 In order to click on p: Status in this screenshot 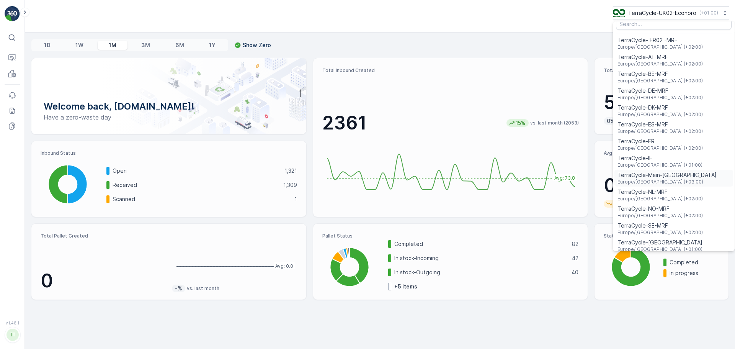, I will do `click(661, 236)`.